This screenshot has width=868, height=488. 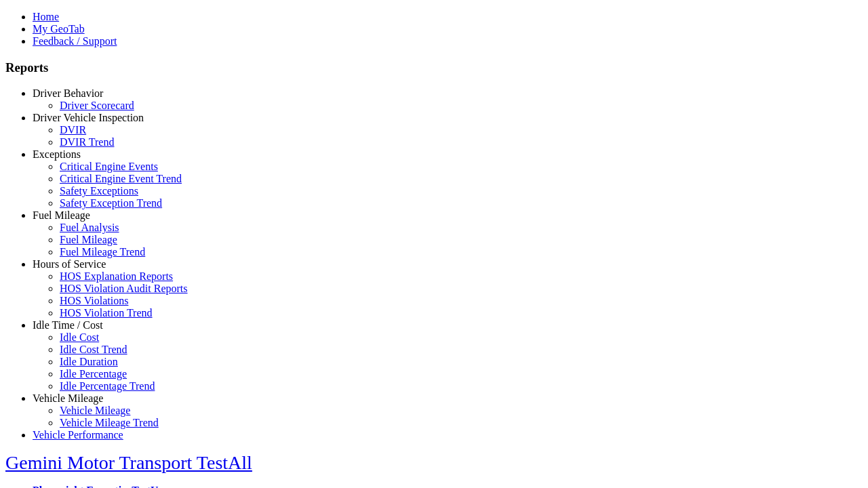 I want to click on a: HOS Violation Trend, so click(x=105, y=313).